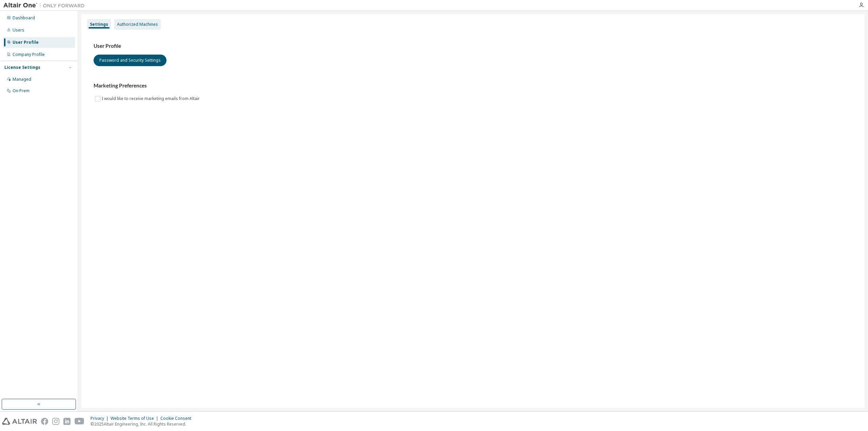 Image resolution: width=868 pixels, height=431 pixels. Describe the element at coordinates (22, 79) in the screenshot. I see `div: Managed` at that location.